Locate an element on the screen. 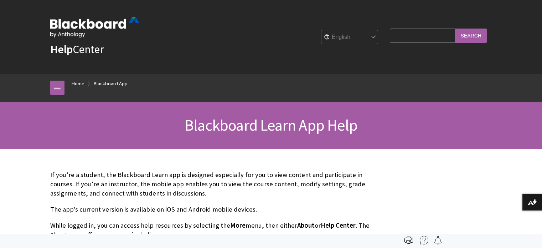 The width and height of the screenshot is (542, 248). a: Blackboard App is located at coordinates (110, 83).